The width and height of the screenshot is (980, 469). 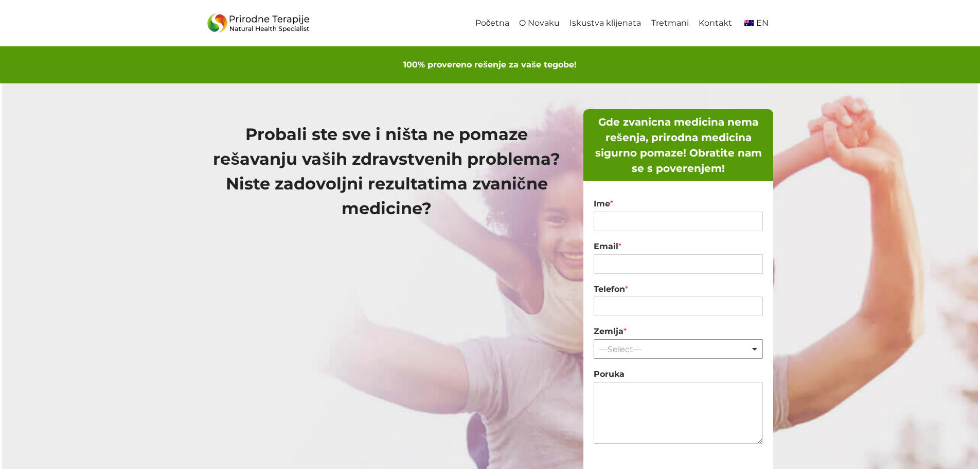 What do you see at coordinates (679, 145) in the screenshot?
I see `h5: Gde zvanicna medicina nema rešenja, prirodna medicina sigurno pomaze! Obratite nam se s poverenjem!` at bounding box center [679, 145].